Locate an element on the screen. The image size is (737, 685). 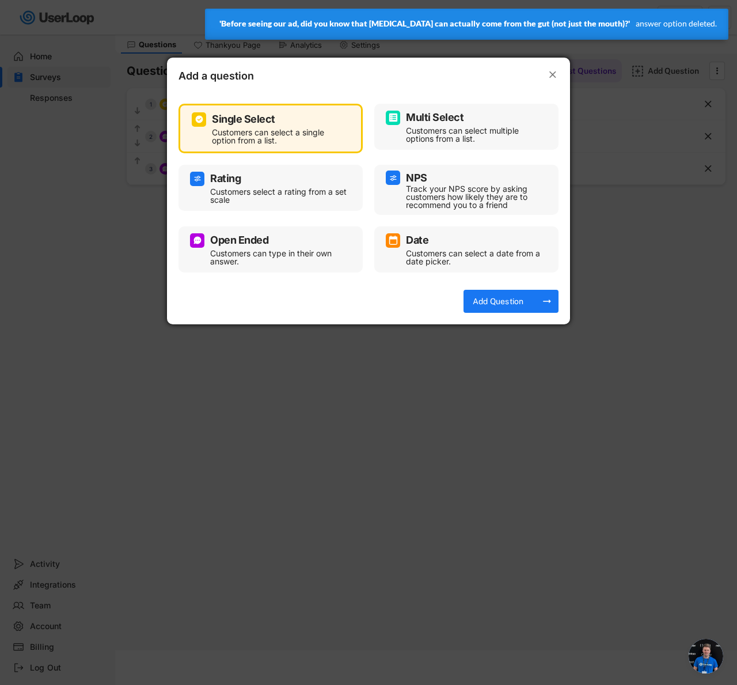
div: Rating is located at coordinates (225, 179).